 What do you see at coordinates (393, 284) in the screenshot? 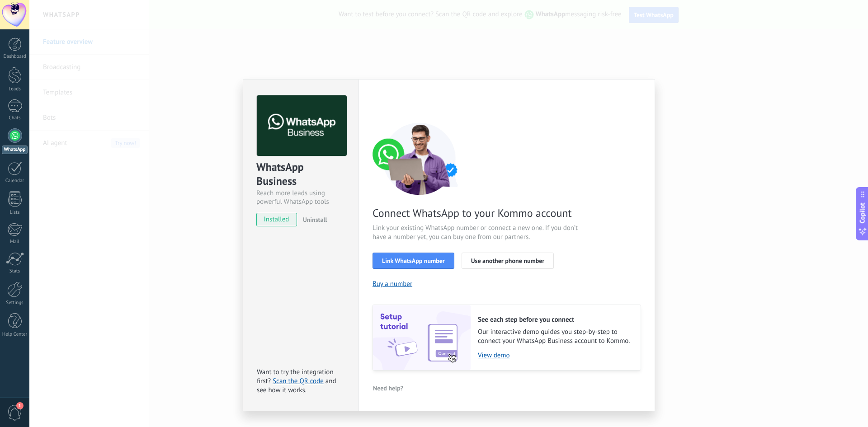
I see `button: Buy a number` at bounding box center [393, 284].